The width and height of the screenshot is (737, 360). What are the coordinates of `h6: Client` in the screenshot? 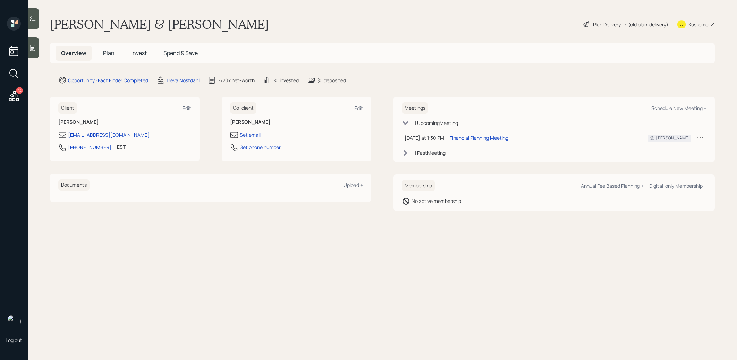 It's located at (68, 108).